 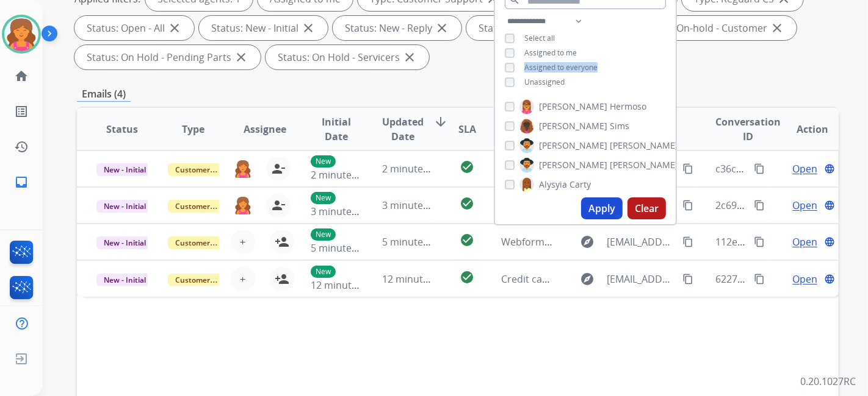 I want to click on span: Updated Date, so click(x=403, y=129).